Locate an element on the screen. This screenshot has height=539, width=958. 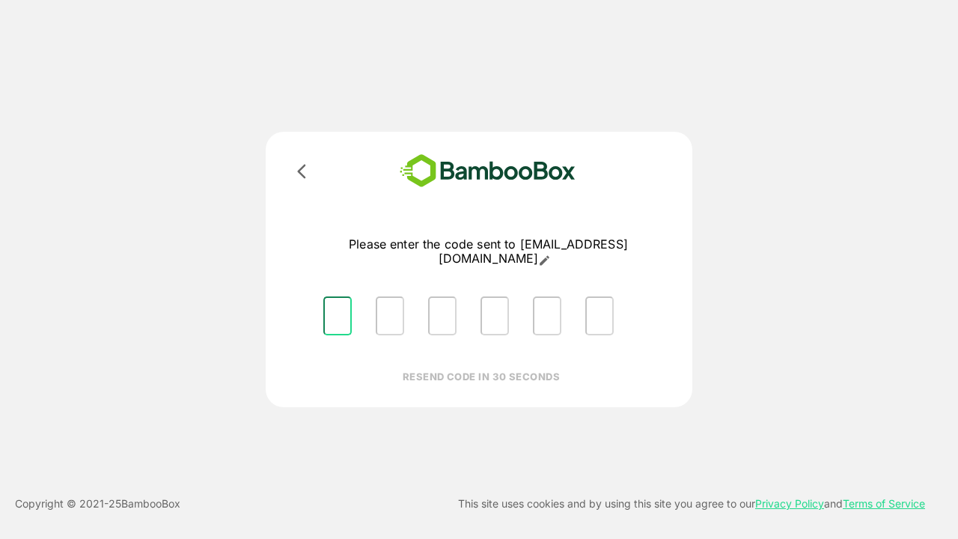
a: Terms of Service is located at coordinates (884, 503).